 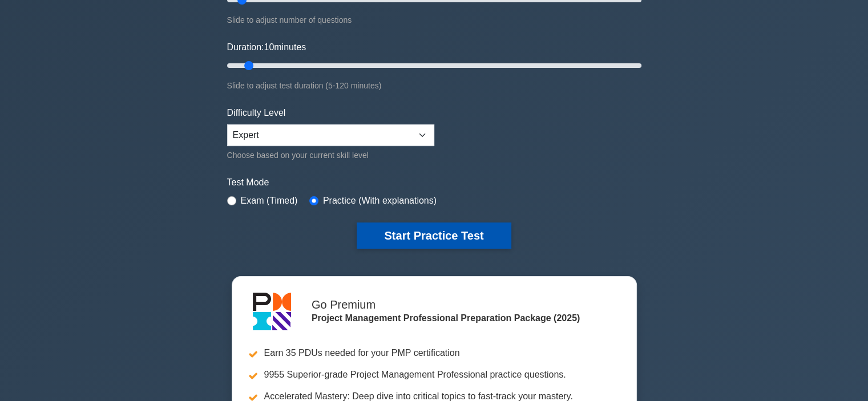 I want to click on div: Slide to adjust number of questions, so click(x=434, y=20).